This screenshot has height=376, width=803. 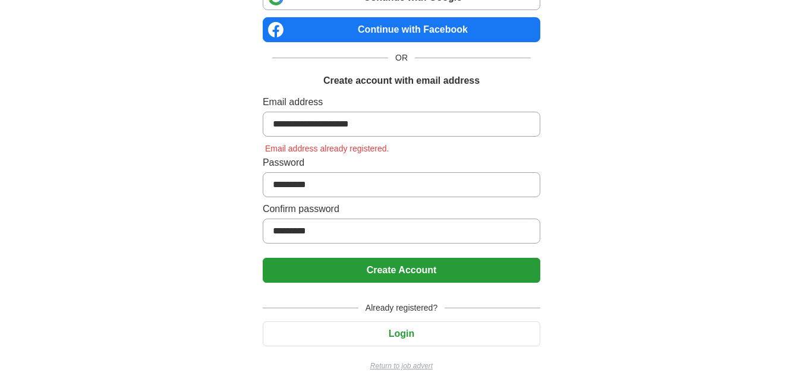 What do you see at coordinates (401, 30) in the screenshot?
I see `a: Continue with Facebook` at bounding box center [401, 30].